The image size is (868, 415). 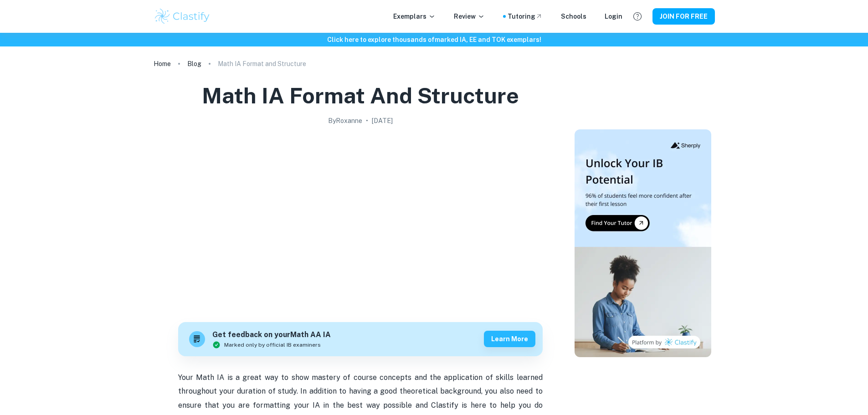 What do you see at coordinates (613, 17) in the screenshot?
I see `div: Login` at bounding box center [613, 17].